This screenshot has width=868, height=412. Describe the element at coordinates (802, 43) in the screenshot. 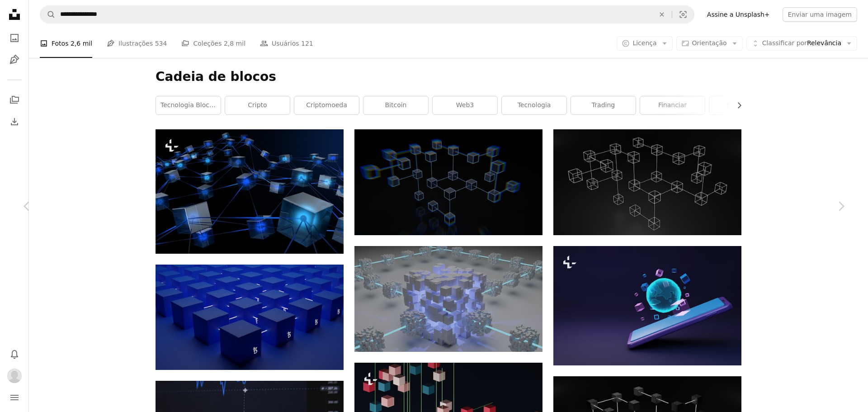

I see `span: Relevância` at that location.